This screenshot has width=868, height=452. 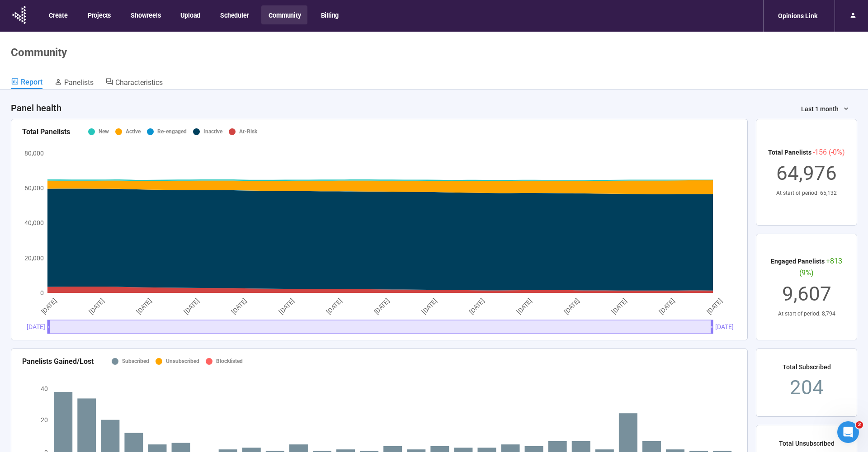 I want to click on div: Re-engaged, so click(x=172, y=132).